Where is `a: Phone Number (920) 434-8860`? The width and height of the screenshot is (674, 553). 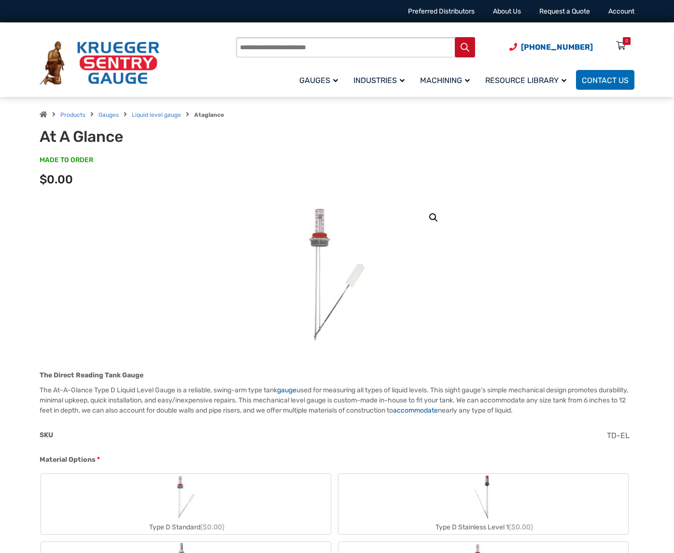
a: Phone Number (920) 434-8860 is located at coordinates (551, 47).